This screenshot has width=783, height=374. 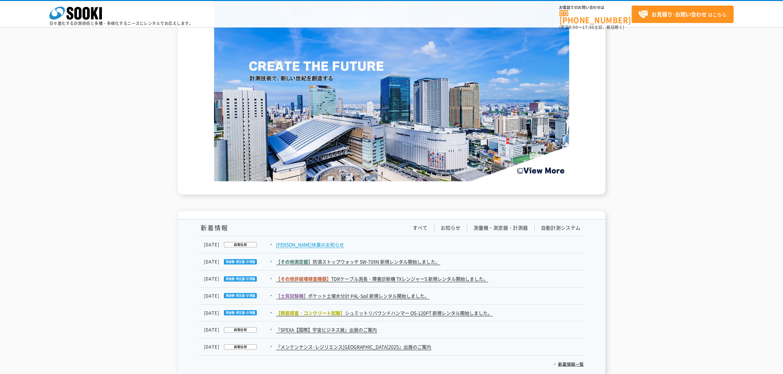 I want to click on strong: お見積り･お問い合わせ, so click(x=679, y=14).